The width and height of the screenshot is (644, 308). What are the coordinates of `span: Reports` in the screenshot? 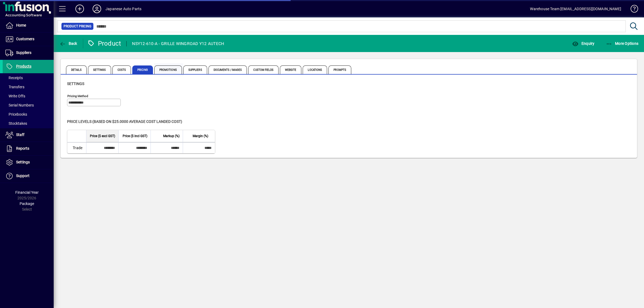 It's located at (22, 149).